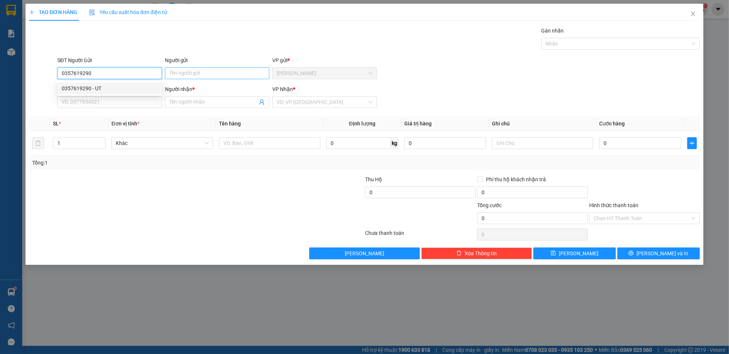 This screenshot has width=729, height=354. What do you see at coordinates (693, 14) in the screenshot?
I see `button: Close` at bounding box center [693, 14].